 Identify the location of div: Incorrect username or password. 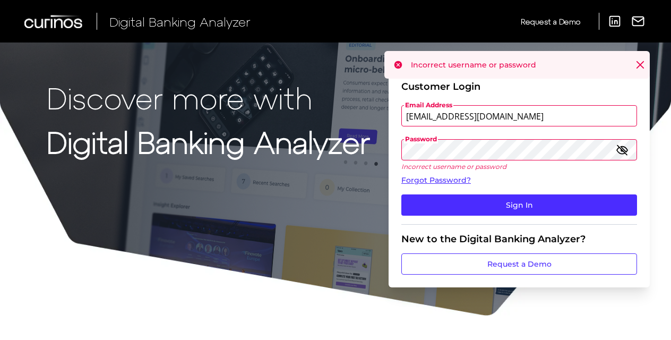
(517, 65).